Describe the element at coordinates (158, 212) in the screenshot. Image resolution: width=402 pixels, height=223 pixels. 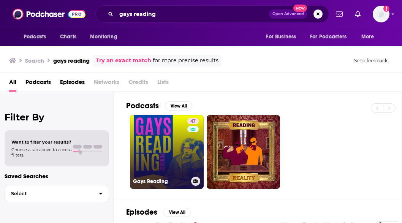
I see `a: EpisodesView All` at that location.